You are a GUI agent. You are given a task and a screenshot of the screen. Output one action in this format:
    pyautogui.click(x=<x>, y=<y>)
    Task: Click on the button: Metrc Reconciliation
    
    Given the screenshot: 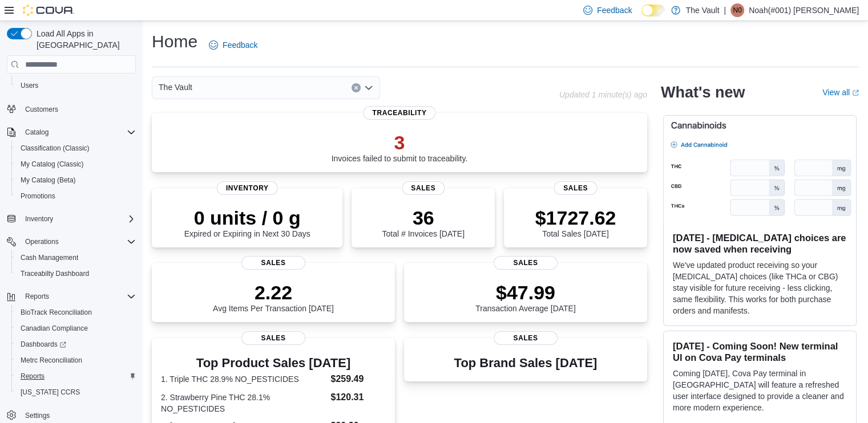 What is the action you would take?
    pyautogui.click(x=76, y=360)
    